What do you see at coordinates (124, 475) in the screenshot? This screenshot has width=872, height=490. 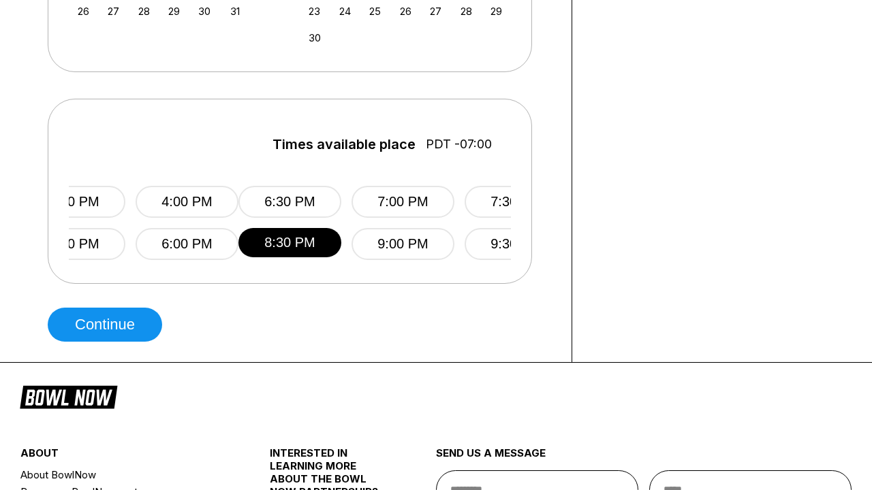 I see `a: About BowlNow` at bounding box center [124, 475].